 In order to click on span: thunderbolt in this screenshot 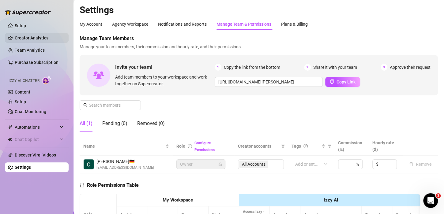, I will do `click(10, 127)`.